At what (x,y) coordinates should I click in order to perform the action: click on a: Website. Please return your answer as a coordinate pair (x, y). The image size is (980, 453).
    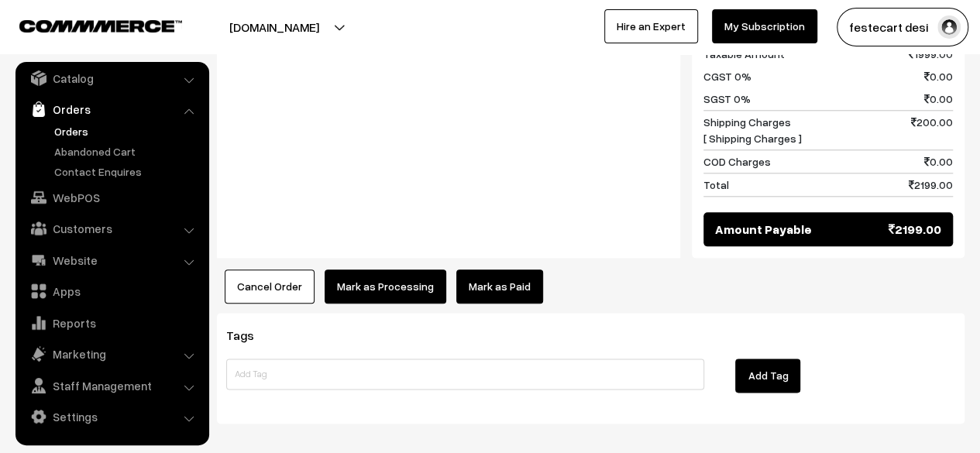
    Looking at the image, I should click on (112, 260).